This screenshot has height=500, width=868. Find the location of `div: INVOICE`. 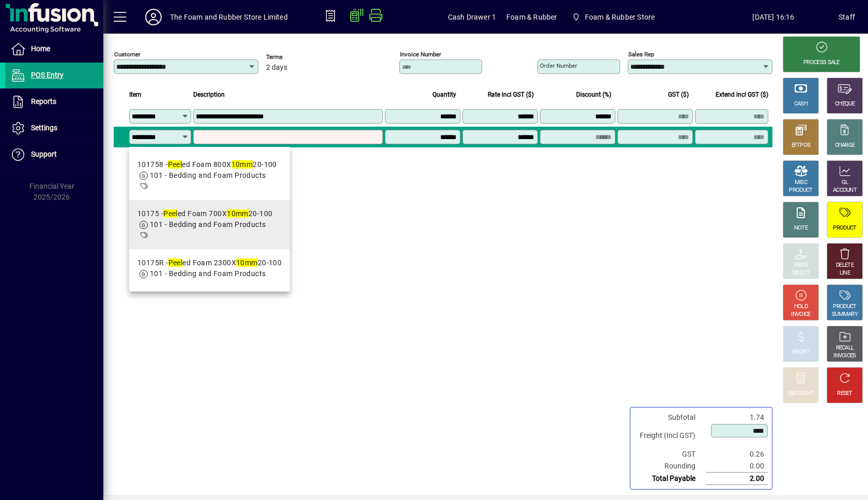

div: INVOICE is located at coordinates (801, 314).